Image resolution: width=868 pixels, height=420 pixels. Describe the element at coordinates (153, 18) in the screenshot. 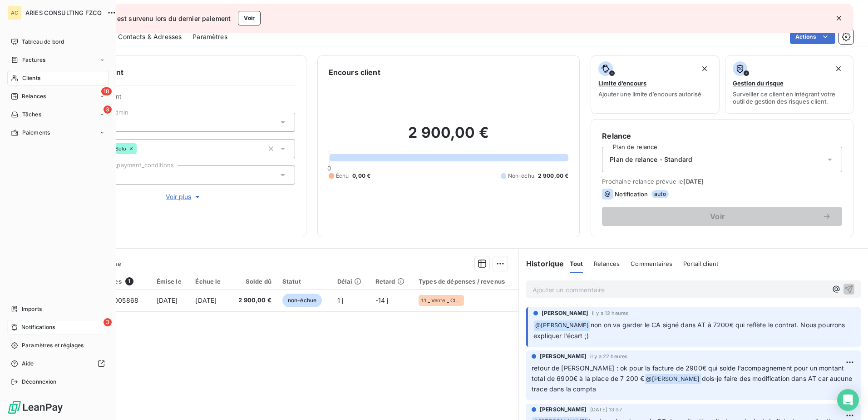

I see `span: Un problème est survenu lors du dernier paiement` at that location.